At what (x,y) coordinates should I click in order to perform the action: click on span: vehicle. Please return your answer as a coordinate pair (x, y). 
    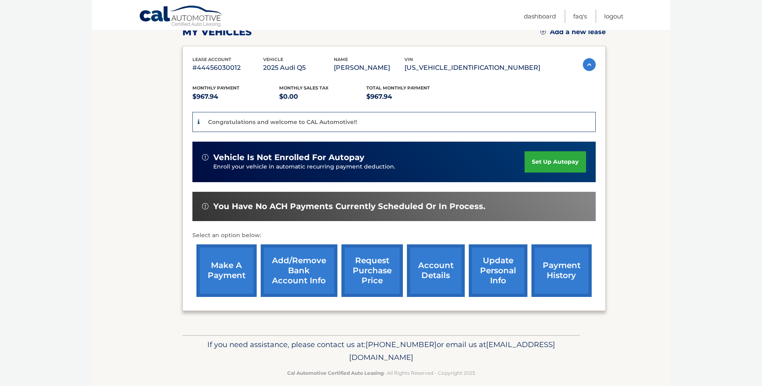
    Looking at the image, I should click on (273, 59).